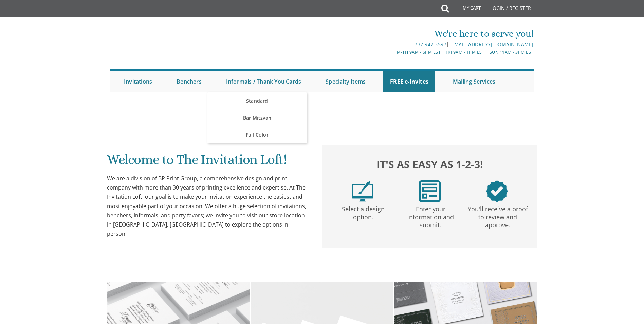 The width and height of the screenshot is (644, 324). I want to click on a: Informals / Thank You Cards, so click(264, 82).